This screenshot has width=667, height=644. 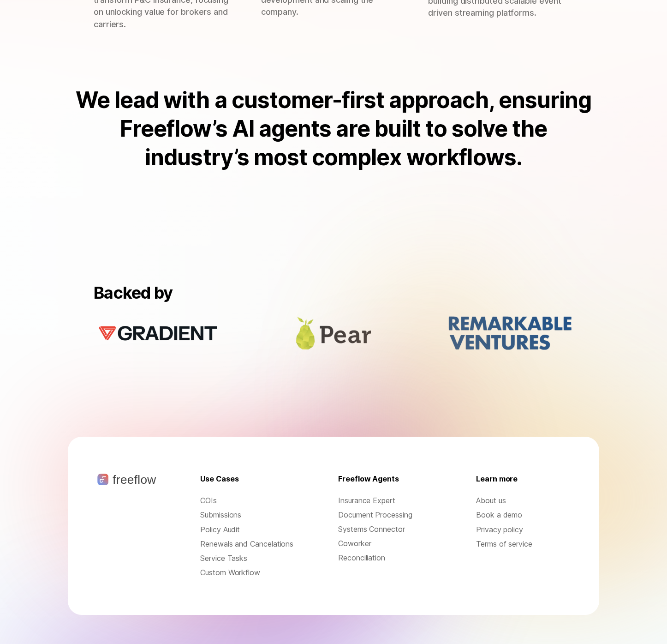 What do you see at coordinates (247, 573) in the screenshot?
I see `p: Custom Workflow` at bounding box center [247, 573].